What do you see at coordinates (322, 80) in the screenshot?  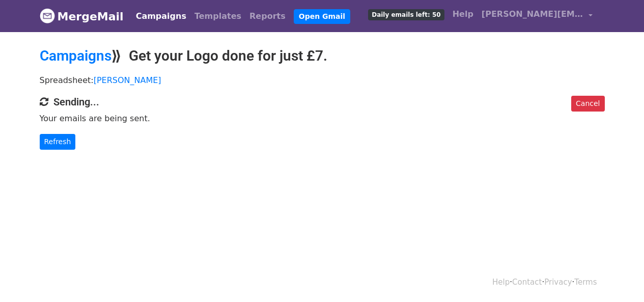 I see `p: Spreadsheet:` at bounding box center [322, 80].